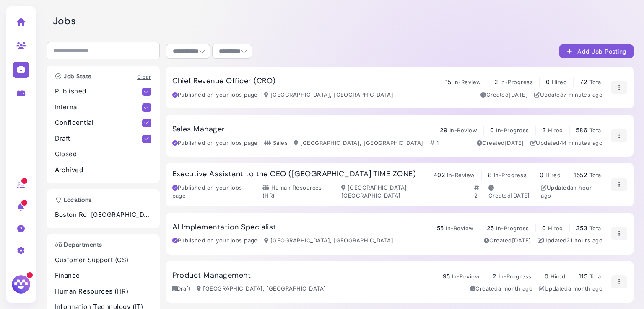 The width and height of the screenshot is (644, 309). I want to click on h3: Chief Revenue Officer (CRO), so click(224, 81).